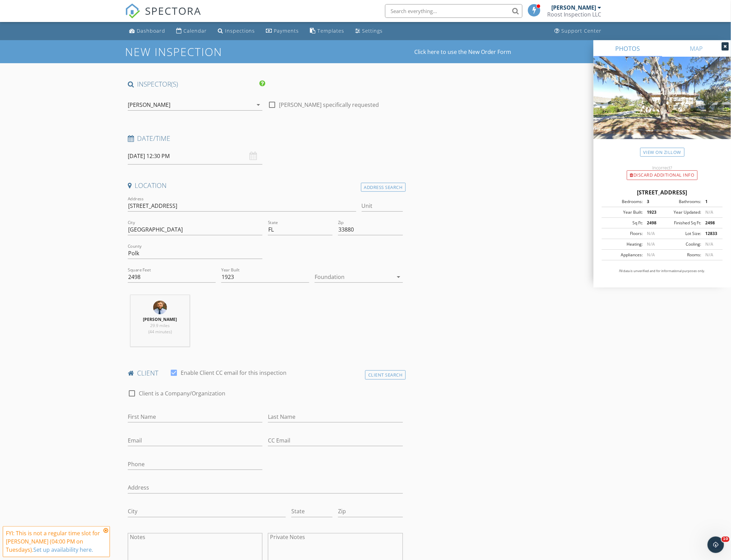  I want to click on div: 1923, so click(652, 212).